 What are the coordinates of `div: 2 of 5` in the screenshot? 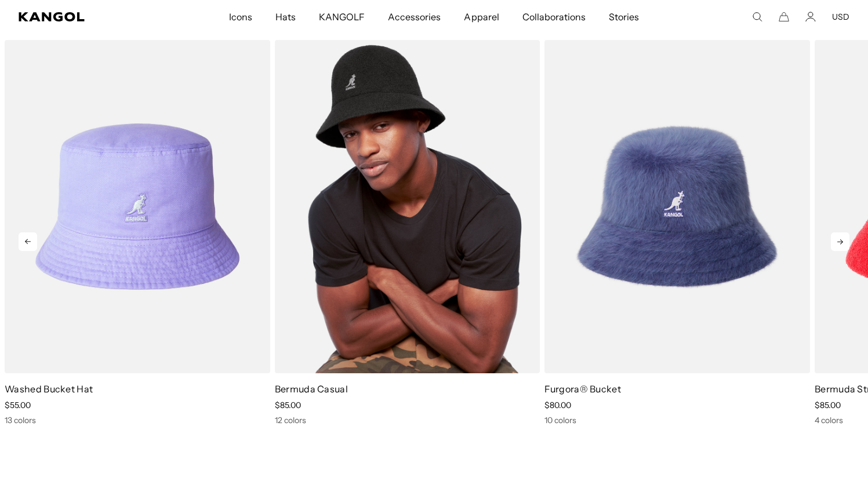 It's located at (406, 232).